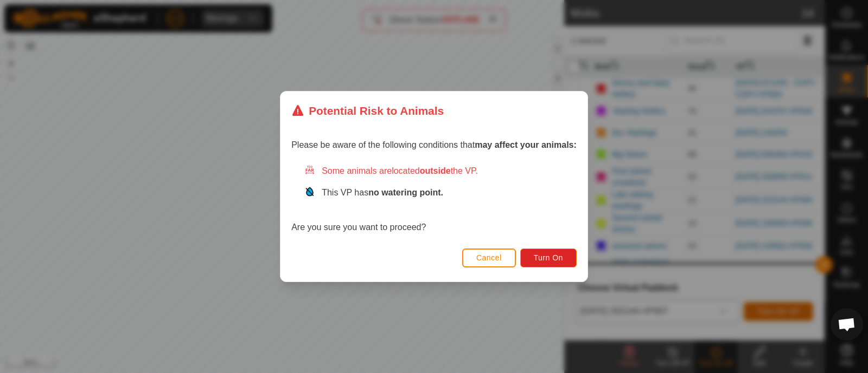 This screenshot has width=868, height=373. I want to click on strong: may affect your animals:, so click(526, 145).